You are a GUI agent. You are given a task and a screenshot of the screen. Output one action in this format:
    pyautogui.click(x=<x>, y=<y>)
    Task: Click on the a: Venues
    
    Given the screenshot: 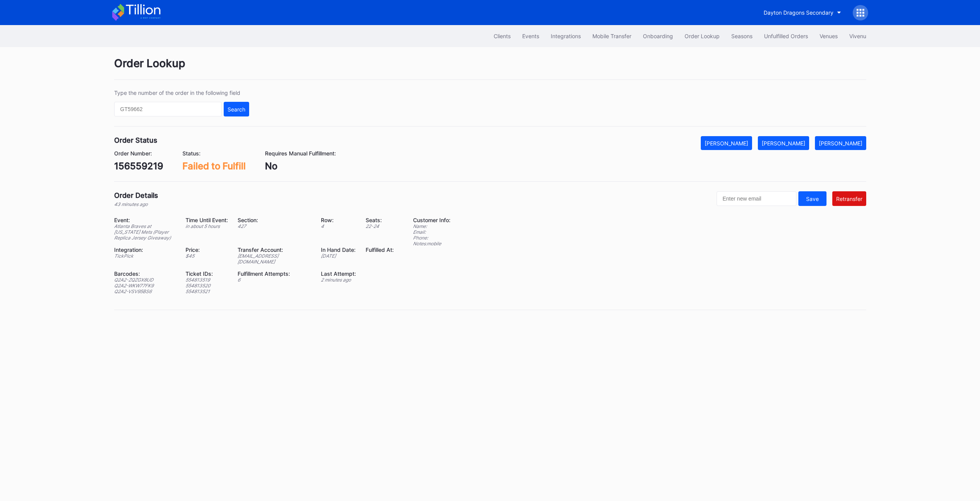 What is the action you would take?
    pyautogui.click(x=829, y=36)
    